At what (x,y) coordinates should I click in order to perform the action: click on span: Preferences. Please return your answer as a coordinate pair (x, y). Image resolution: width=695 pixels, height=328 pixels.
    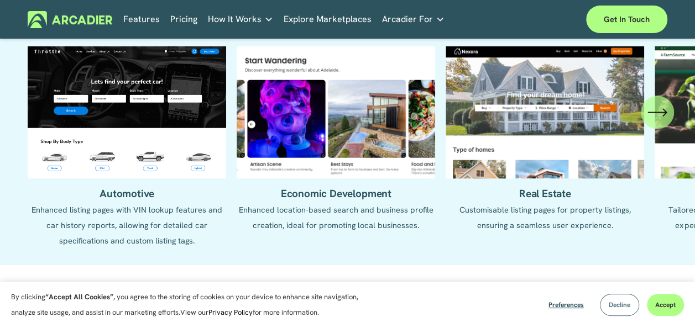
    Looking at the image, I should click on (566, 305).